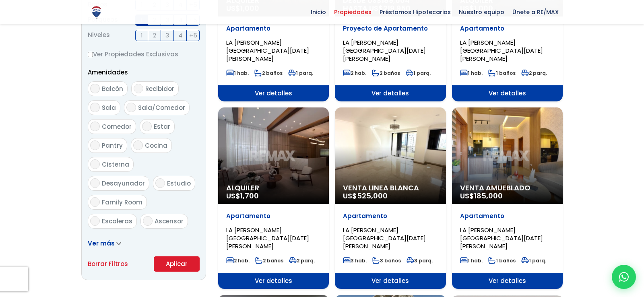 The width and height of the screenshot is (644, 297). Describe the element at coordinates (117, 126) in the screenshot. I see `span: Comedor` at that location.